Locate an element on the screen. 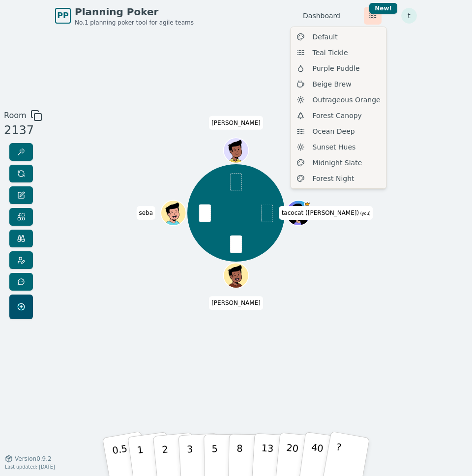 The width and height of the screenshot is (472, 476). span: Midnight Slate is located at coordinates (337, 163).